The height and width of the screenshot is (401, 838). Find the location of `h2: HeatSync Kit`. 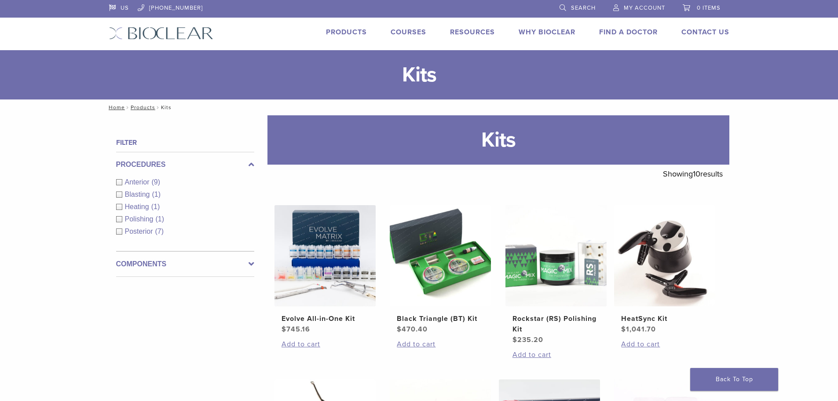

h2: HeatSync Kit is located at coordinates (665, 319).